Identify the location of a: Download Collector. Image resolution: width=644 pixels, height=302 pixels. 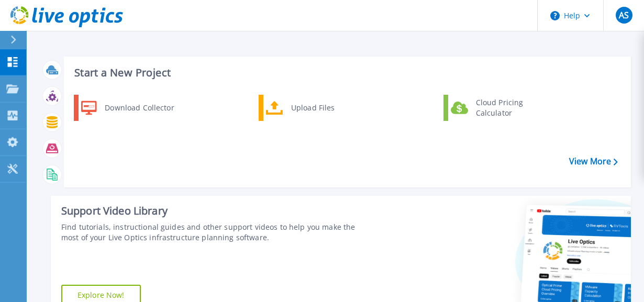
(128, 108).